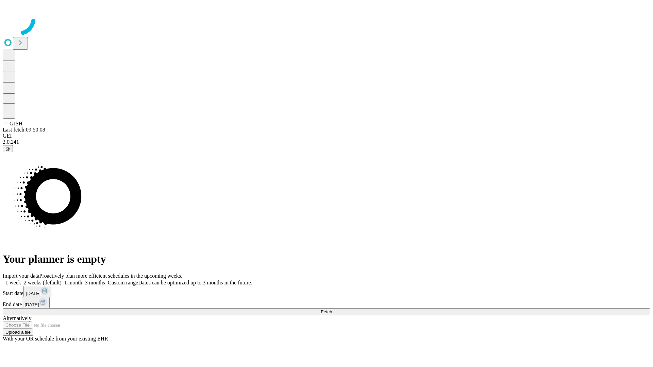  Describe the element at coordinates (95, 283) in the screenshot. I see `span: 3 months` at that location.